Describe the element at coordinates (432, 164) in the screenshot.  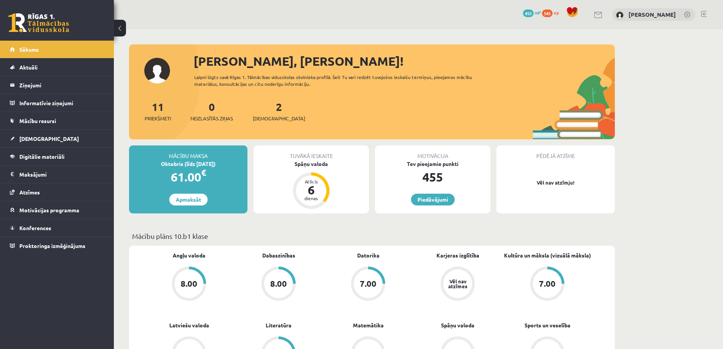
I see `div: Tev pieejamie punkti` at that location.